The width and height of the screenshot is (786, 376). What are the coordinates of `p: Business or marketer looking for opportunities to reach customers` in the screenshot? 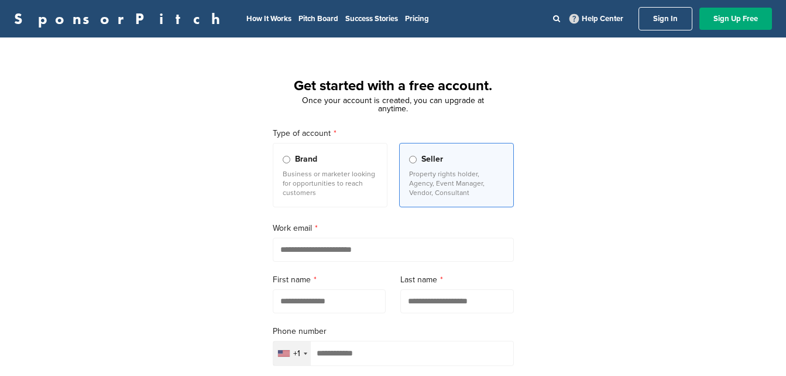 It's located at (330, 183).